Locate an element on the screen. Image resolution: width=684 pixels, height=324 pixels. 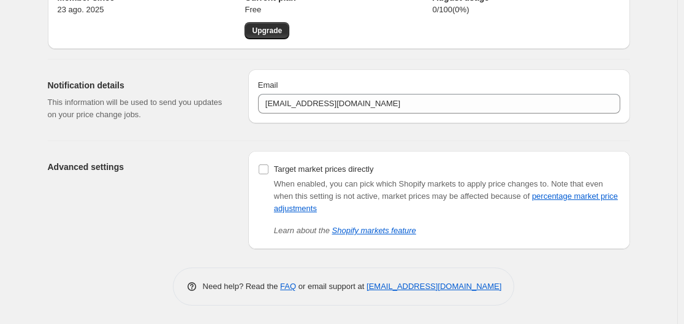
h2: Notification details is located at coordinates (138, 85).